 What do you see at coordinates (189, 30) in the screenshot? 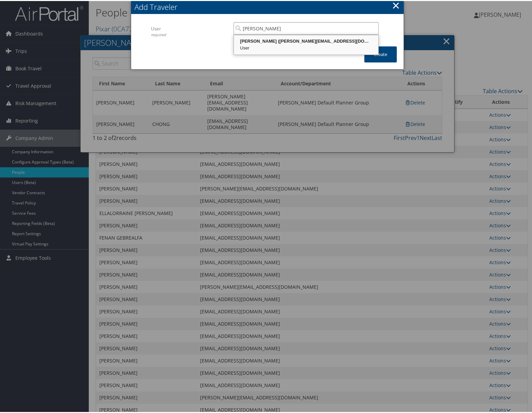
I see `label: User` at bounding box center [189, 30].